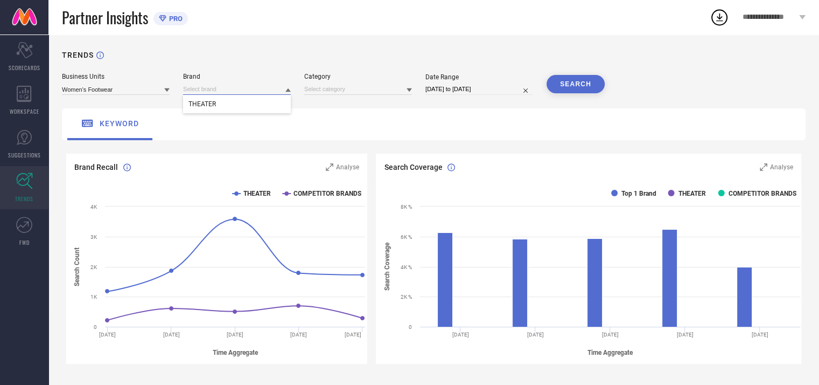  What do you see at coordinates (116, 76) in the screenshot?
I see `div: Business Units` at bounding box center [116, 76].